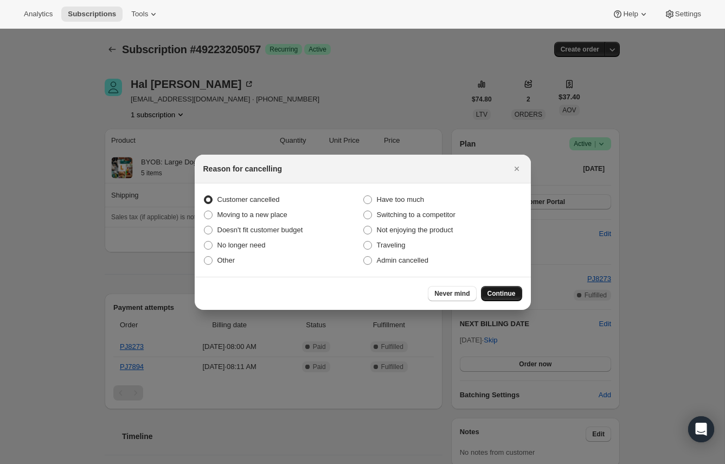  I want to click on span: Other, so click(226, 260).